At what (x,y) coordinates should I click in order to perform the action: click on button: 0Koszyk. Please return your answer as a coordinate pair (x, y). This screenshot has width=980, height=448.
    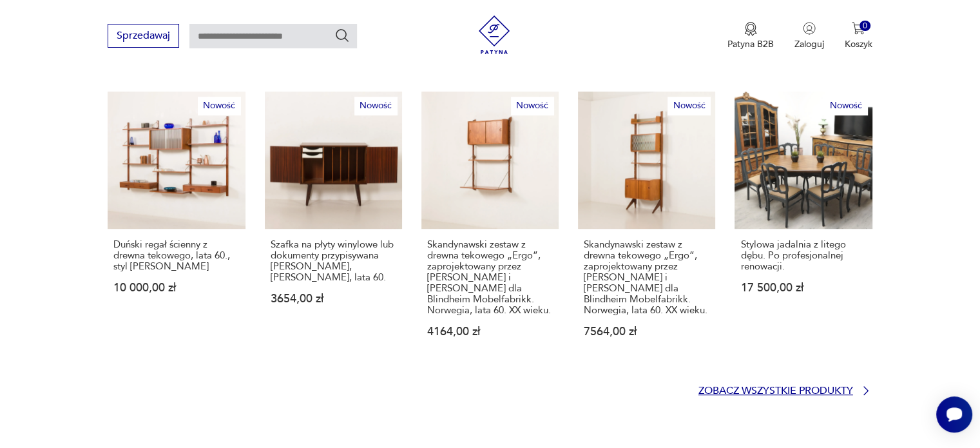
    Looking at the image, I should click on (858, 36).